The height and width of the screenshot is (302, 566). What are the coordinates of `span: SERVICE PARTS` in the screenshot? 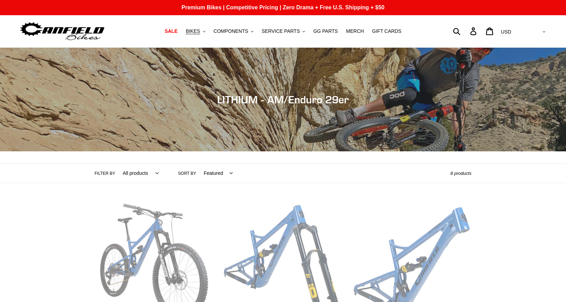 It's located at (281, 31).